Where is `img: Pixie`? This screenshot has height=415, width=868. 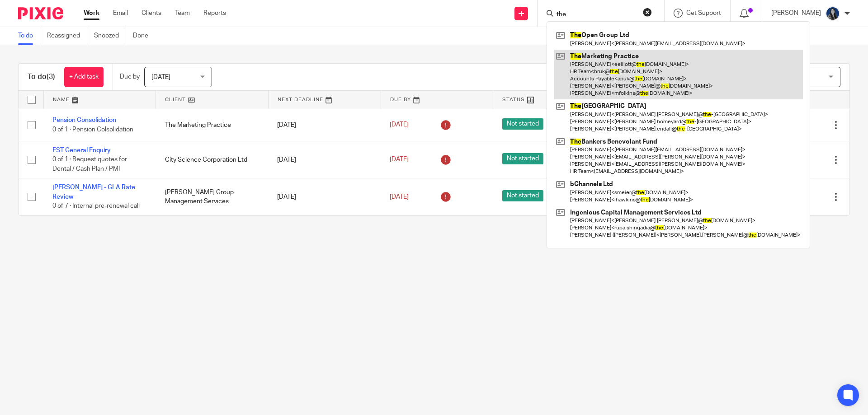 img: Pixie is located at coordinates (41, 13).